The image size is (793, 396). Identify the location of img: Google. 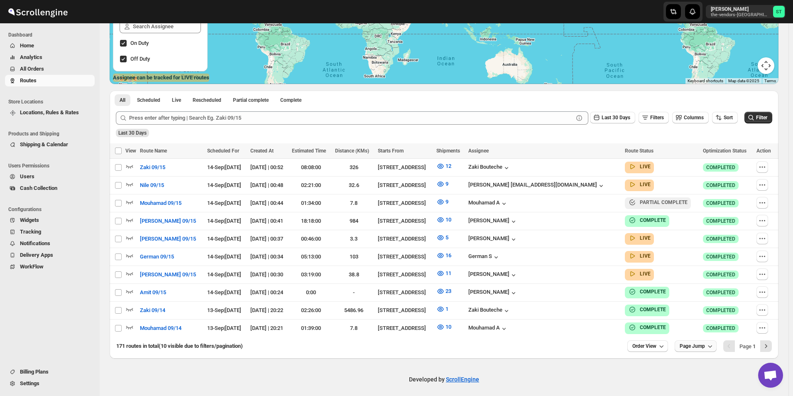
(125, 79).